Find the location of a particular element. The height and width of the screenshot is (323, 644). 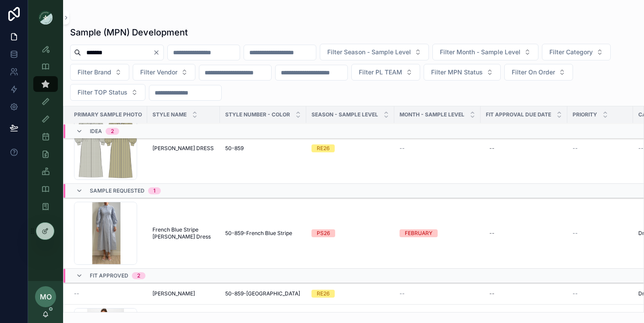

a: FEBRUARY is located at coordinates (437, 233).